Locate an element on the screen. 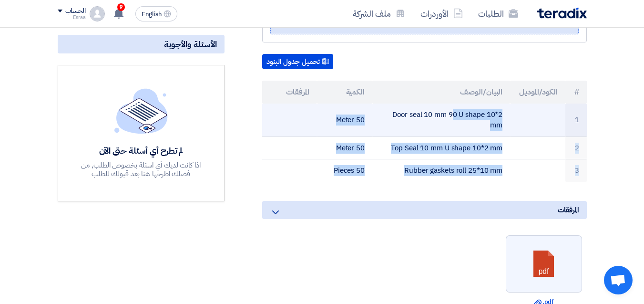 This screenshot has height=304, width=644. div: الحساب is located at coordinates (75, 11).